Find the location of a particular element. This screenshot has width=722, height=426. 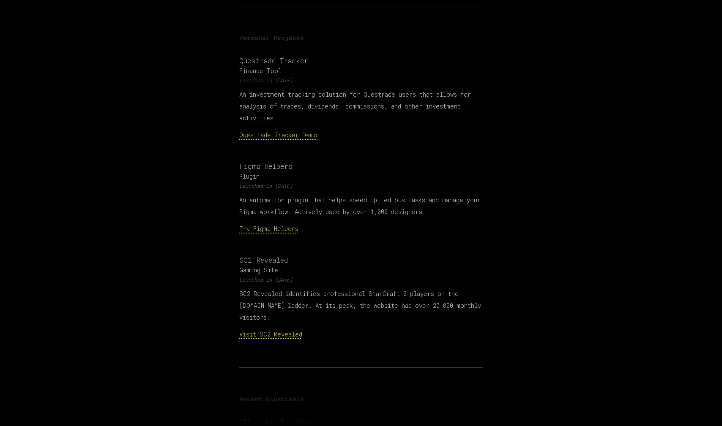

a: Visit SC2 Revealed is located at coordinates (270, 334).